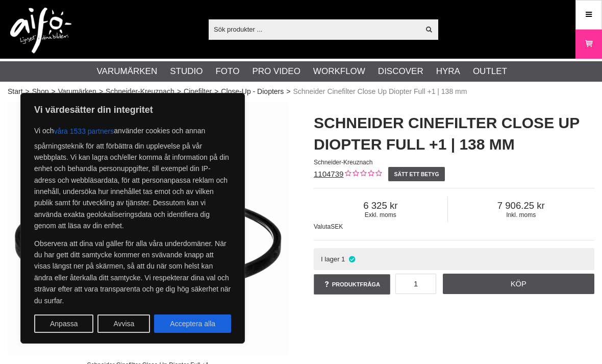 The image size is (602, 364). I want to click on img: logo.png, so click(41, 31).